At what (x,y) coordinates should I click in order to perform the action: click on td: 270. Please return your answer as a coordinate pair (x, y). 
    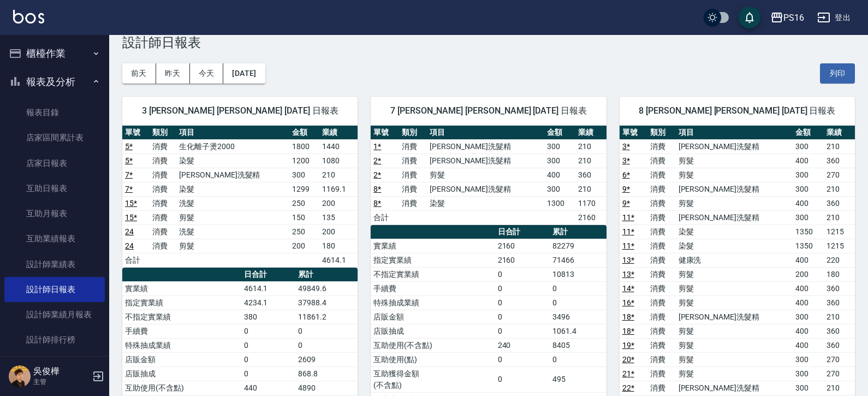
    Looking at the image, I should click on (839, 374).